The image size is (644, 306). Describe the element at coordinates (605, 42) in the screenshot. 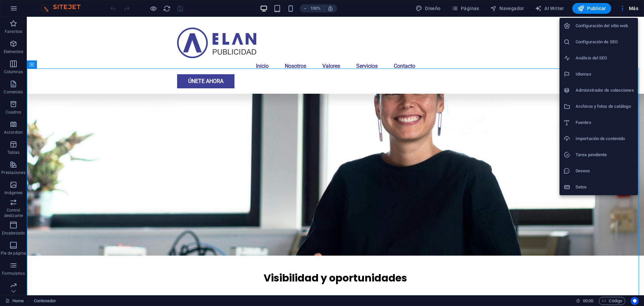

I see `h6: Configuración de SEO` at that location.